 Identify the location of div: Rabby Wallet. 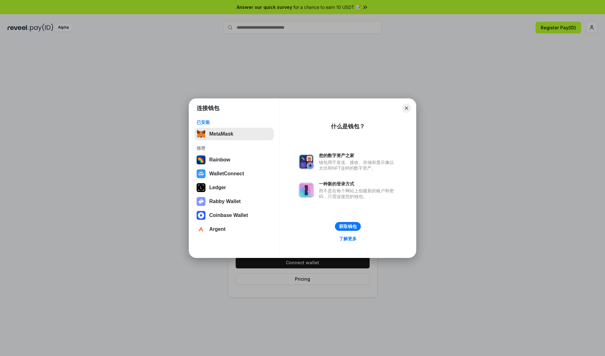
(225, 201).